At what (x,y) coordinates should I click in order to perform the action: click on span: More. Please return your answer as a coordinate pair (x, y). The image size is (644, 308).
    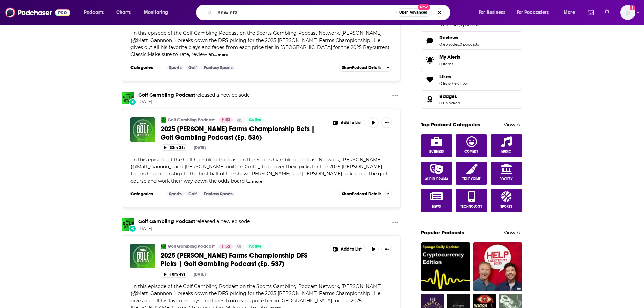
    Looking at the image, I should click on (569, 12).